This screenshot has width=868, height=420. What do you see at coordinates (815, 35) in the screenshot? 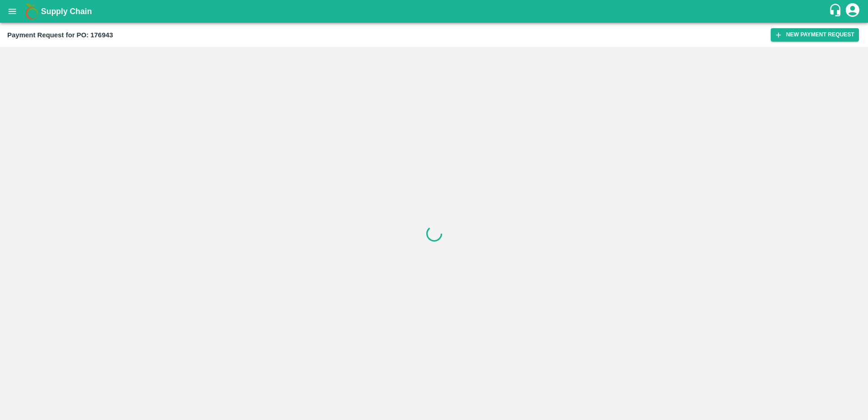
I see `button: New Payment Request` at bounding box center [815, 35].